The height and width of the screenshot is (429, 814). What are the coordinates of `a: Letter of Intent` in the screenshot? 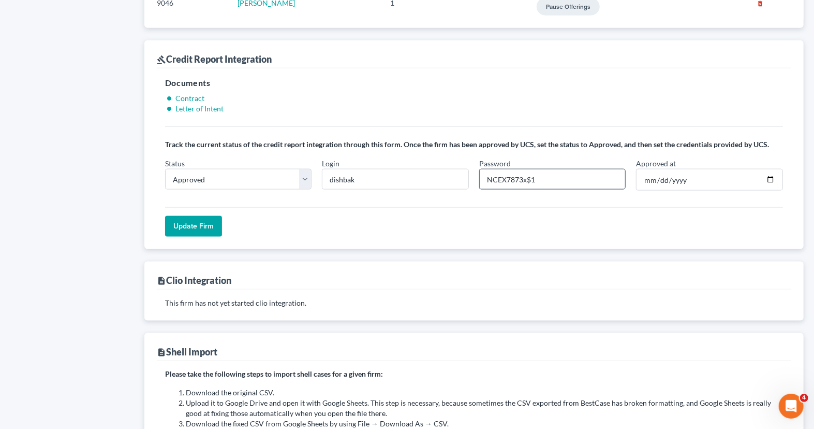 It's located at (199, 108).